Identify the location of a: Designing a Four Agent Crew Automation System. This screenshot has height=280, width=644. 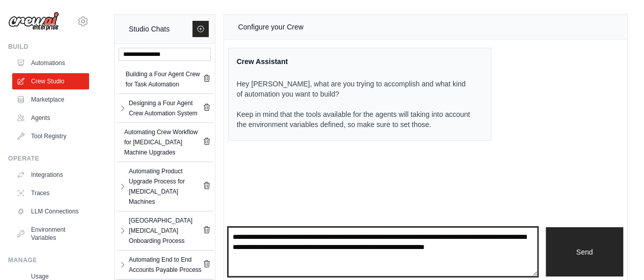
(164, 108).